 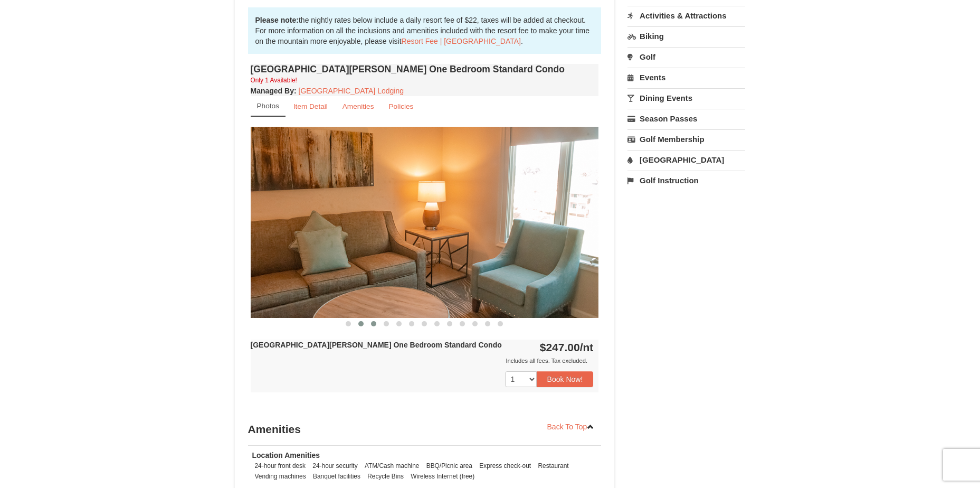 I want to click on small: Amenities, so click(x=358, y=106).